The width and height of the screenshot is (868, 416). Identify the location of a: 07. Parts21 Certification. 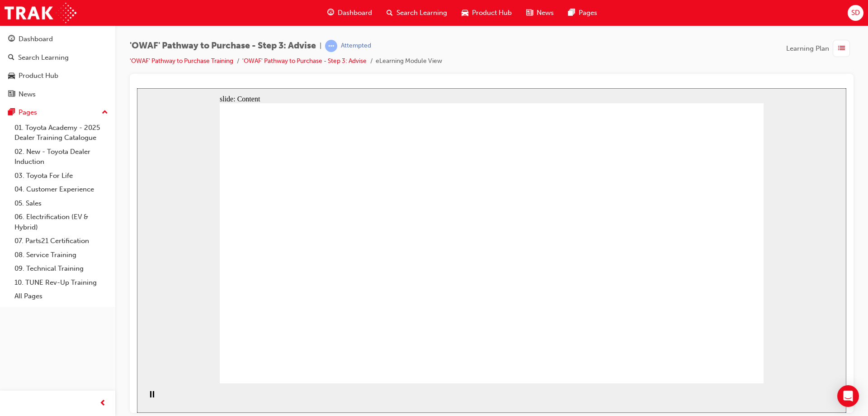
(61, 241).